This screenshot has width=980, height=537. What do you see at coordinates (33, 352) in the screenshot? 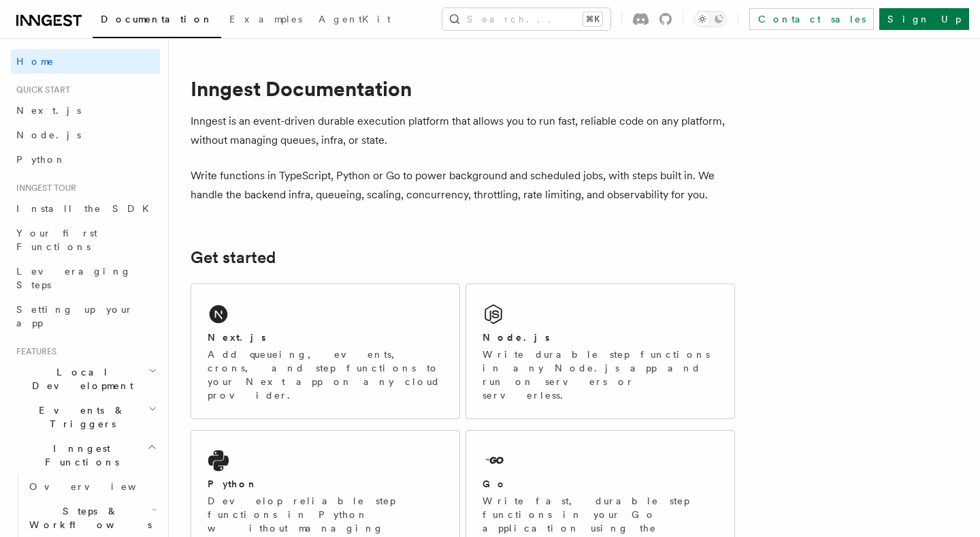
I see `span: Features` at bounding box center [33, 352].